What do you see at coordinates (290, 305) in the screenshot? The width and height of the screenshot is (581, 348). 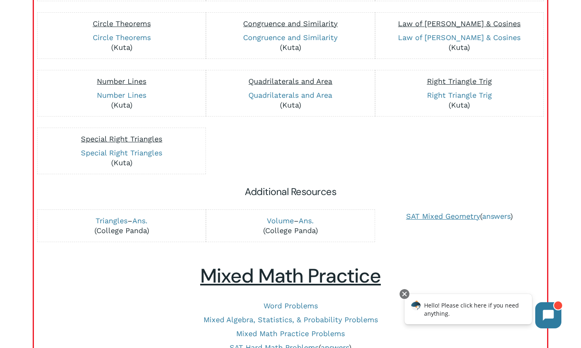 I see `a: Word Problems` at bounding box center [290, 305].